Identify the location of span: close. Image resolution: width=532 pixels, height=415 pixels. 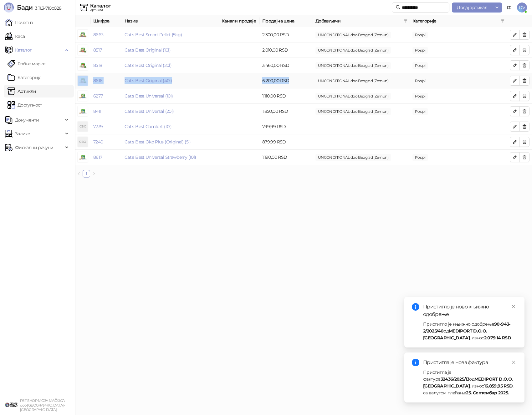
(513, 307).